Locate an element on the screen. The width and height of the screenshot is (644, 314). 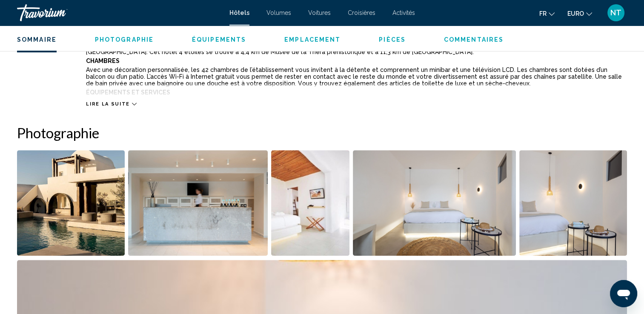
button: Emplacement is located at coordinates (312, 40).